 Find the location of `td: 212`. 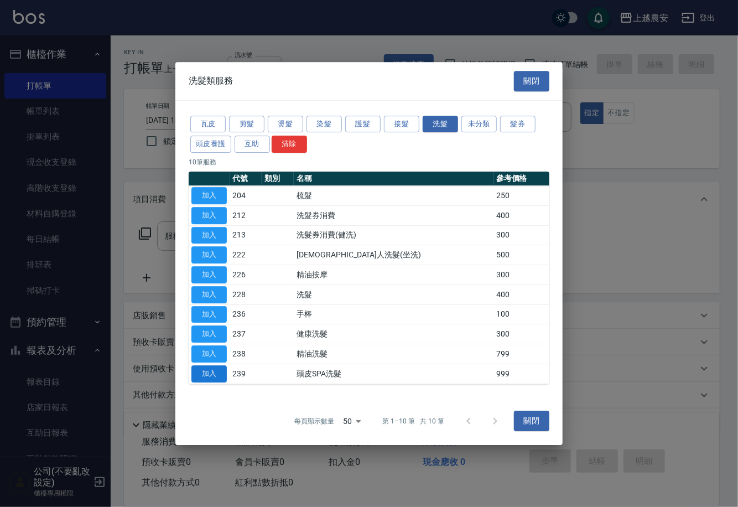

td: 212 is located at coordinates (246, 215).